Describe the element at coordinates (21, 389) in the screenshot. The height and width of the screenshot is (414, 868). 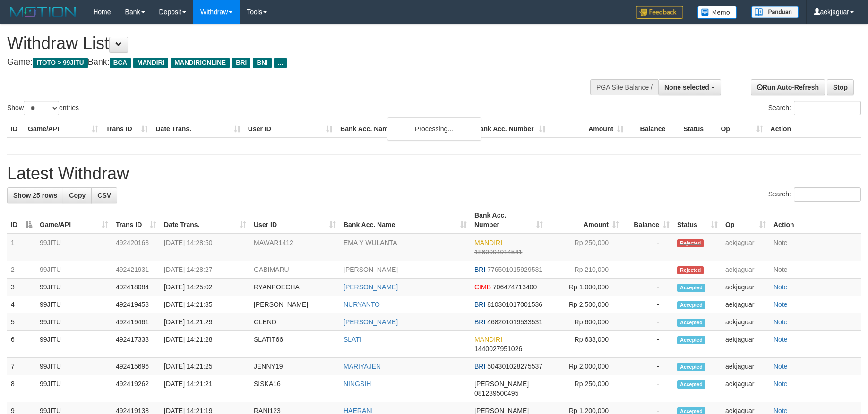
I see `td: 8` at that location.